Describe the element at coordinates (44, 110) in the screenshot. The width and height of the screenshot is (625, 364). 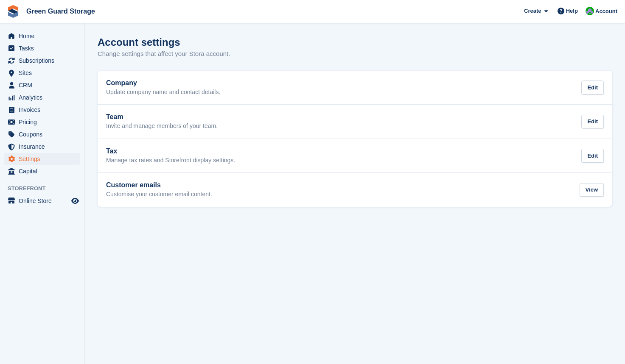
I see `span: Invoices` at that location.